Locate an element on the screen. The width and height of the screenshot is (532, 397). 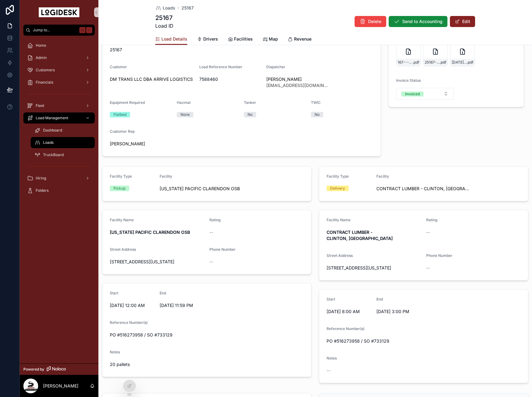
a: Customers is located at coordinates (59, 70).